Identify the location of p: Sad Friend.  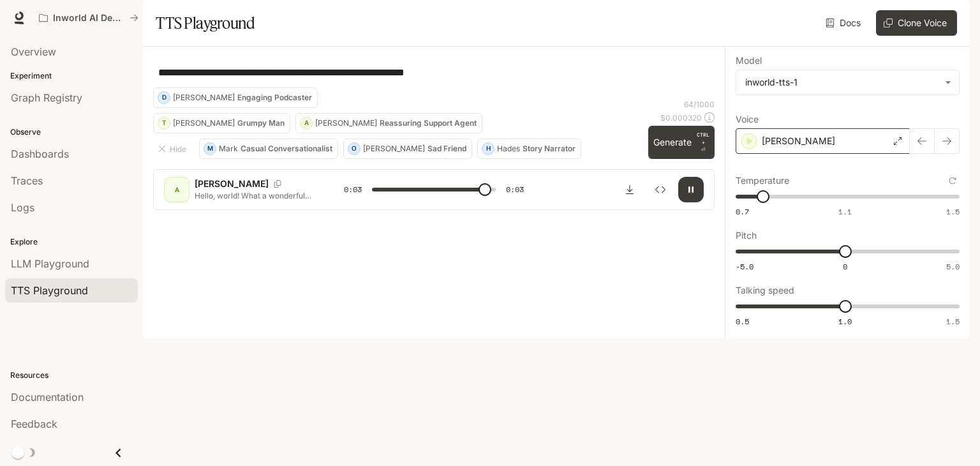
(447, 149).